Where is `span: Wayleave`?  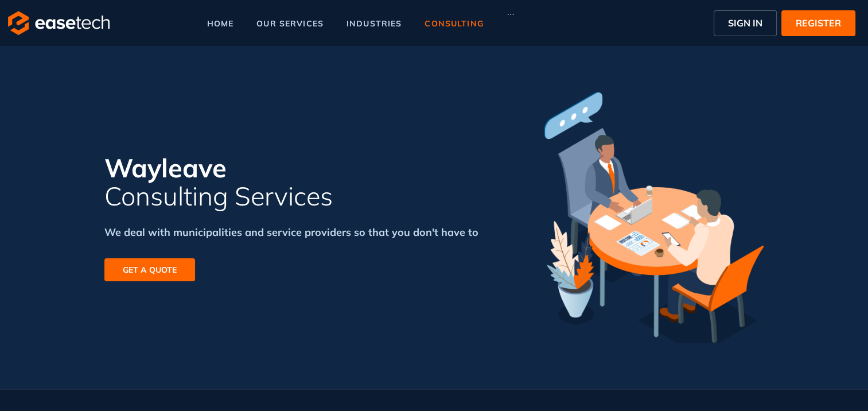 span: Wayleave is located at coordinates (165, 167).